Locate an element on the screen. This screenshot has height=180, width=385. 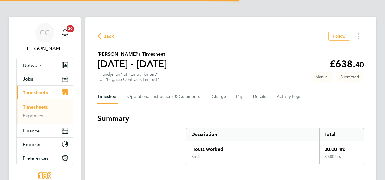
button: Operational Instructions & Comments is located at coordinates (165, 97).